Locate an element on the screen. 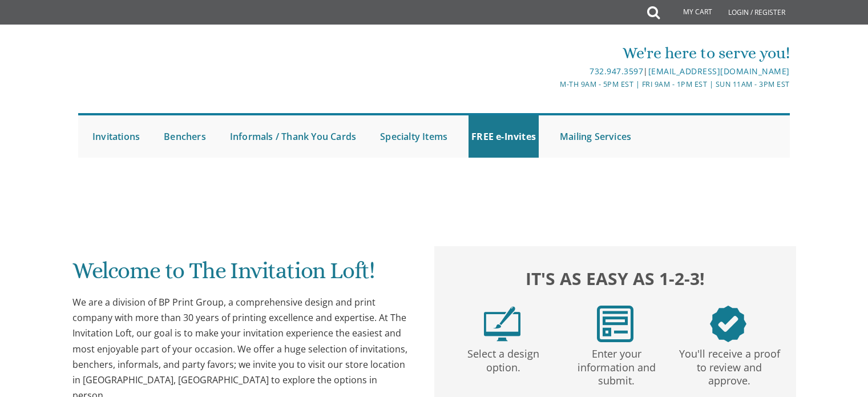 The height and width of the screenshot is (397, 868). a: Informals / Thank You Cards is located at coordinates (293, 137).